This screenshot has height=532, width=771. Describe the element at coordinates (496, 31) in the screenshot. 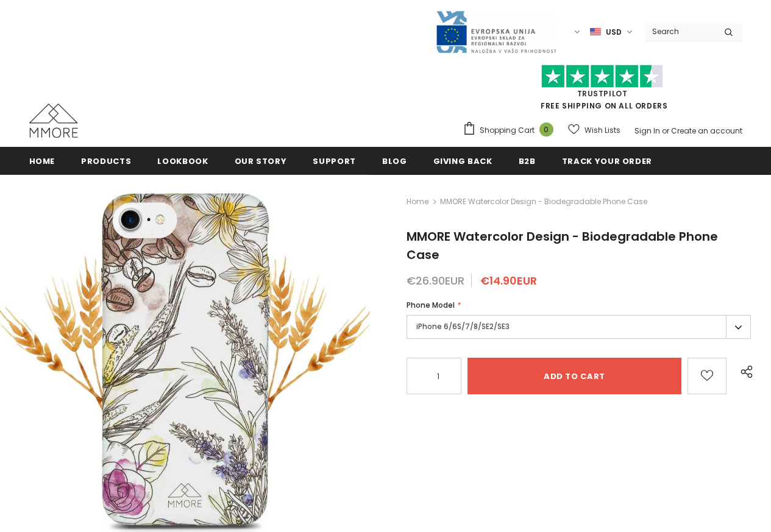

I see `a: Javni Razpis` at that location.